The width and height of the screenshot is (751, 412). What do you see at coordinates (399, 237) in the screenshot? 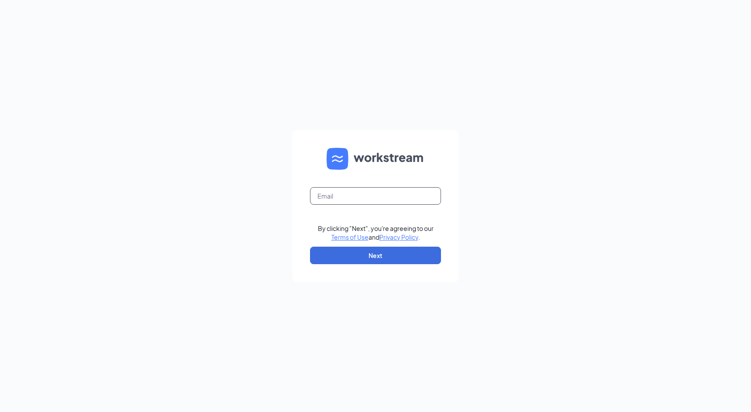
I see `a: Privacy Policy` at bounding box center [399, 237].